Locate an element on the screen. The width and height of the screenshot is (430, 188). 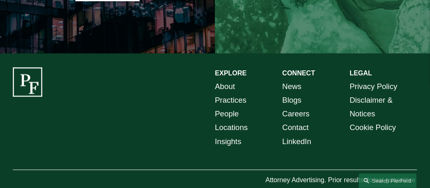
a: News is located at coordinates (292, 86).